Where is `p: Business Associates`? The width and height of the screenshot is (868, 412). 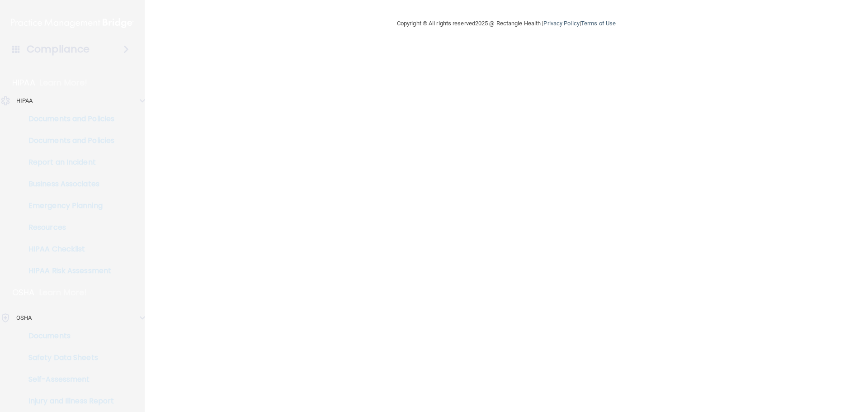 p: Business Associates is located at coordinates (67, 184).